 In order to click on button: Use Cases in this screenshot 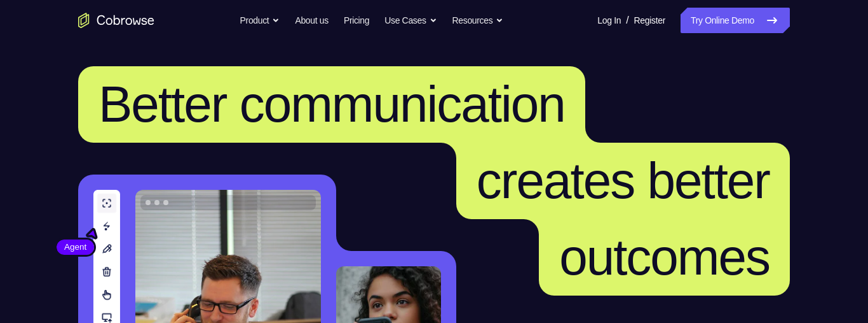, I will do `click(410, 20)`.